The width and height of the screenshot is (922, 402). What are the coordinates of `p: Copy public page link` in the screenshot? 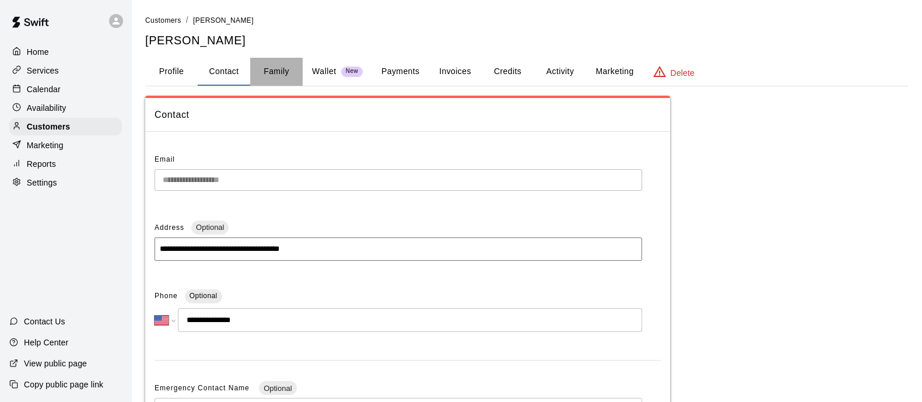 It's located at (64, 384).